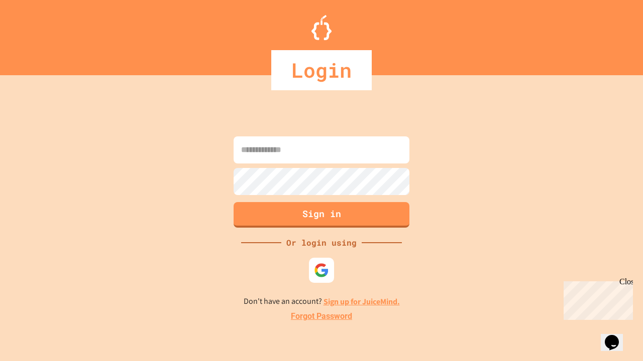 The image size is (643, 361). Describe the element at coordinates (321, 28) in the screenshot. I see `img: Logo.svg` at that location.